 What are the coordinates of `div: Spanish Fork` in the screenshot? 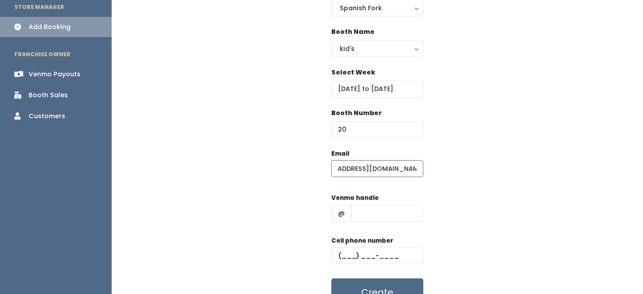 It's located at (377, 8).